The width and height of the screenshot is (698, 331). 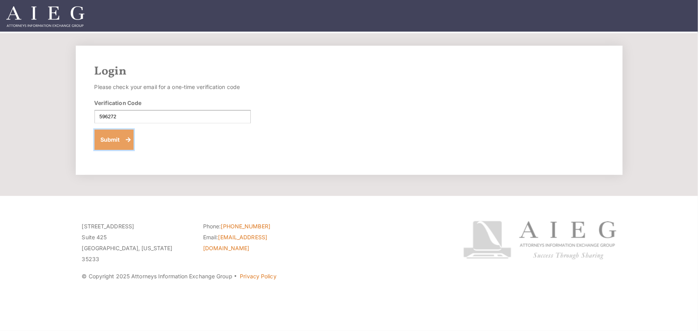 What do you see at coordinates (540, 240) in the screenshot?
I see `img: Attorneys Information Exchange Group logo` at bounding box center [540, 240].